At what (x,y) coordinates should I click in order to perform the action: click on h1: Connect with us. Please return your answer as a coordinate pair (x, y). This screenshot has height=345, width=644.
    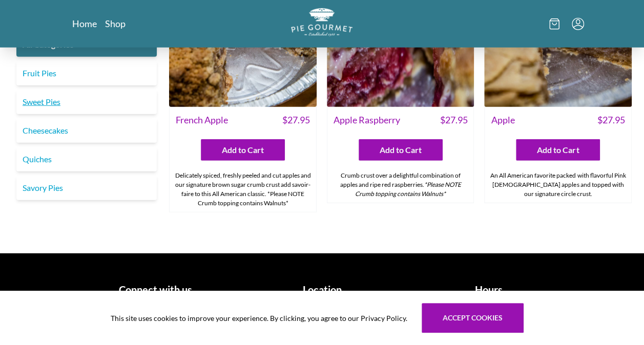
    Looking at the image, I should click on (155, 290).